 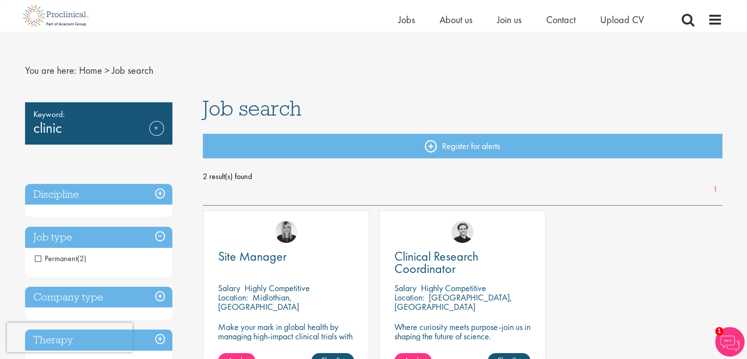 I want to click on a: Register for alerts, so click(x=463, y=146).